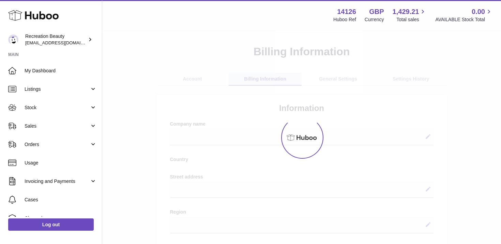  What do you see at coordinates (61, 71) in the screenshot?
I see `span: My Dashboard` at bounding box center [61, 71].